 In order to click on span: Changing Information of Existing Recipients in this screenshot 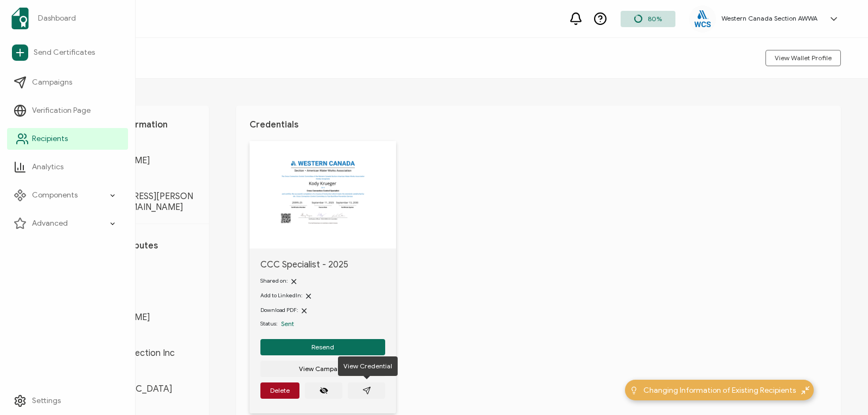, I will do `click(720, 390)`.